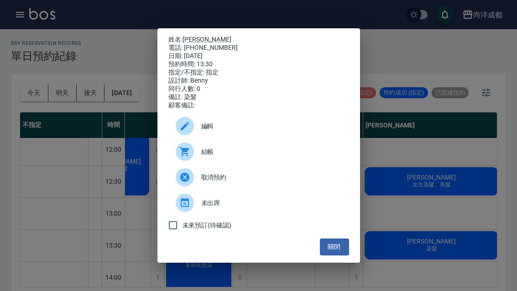 The height and width of the screenshot is (291, 517). I want to click on p: 姓名:, so click(259, 40).